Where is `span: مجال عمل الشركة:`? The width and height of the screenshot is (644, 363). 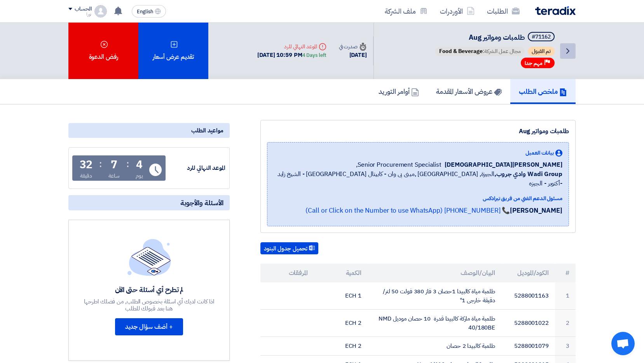
span: مجال عمل الشركة: is located at coordinates (480, 51).